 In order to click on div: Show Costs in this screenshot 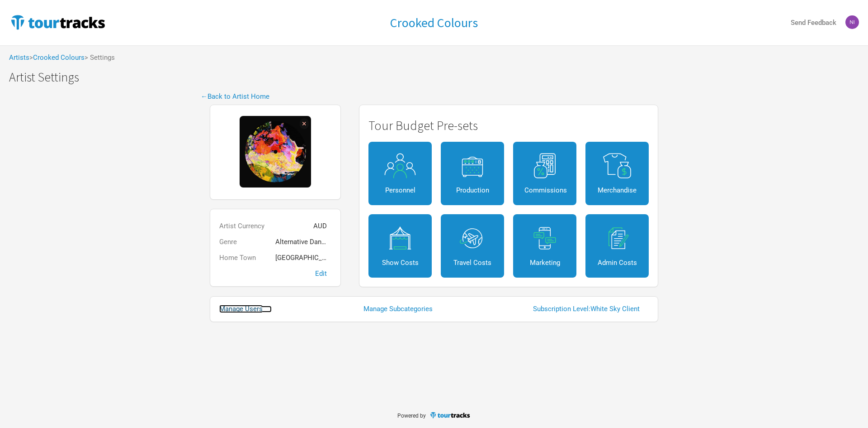, I will do `click(400, 262)`.